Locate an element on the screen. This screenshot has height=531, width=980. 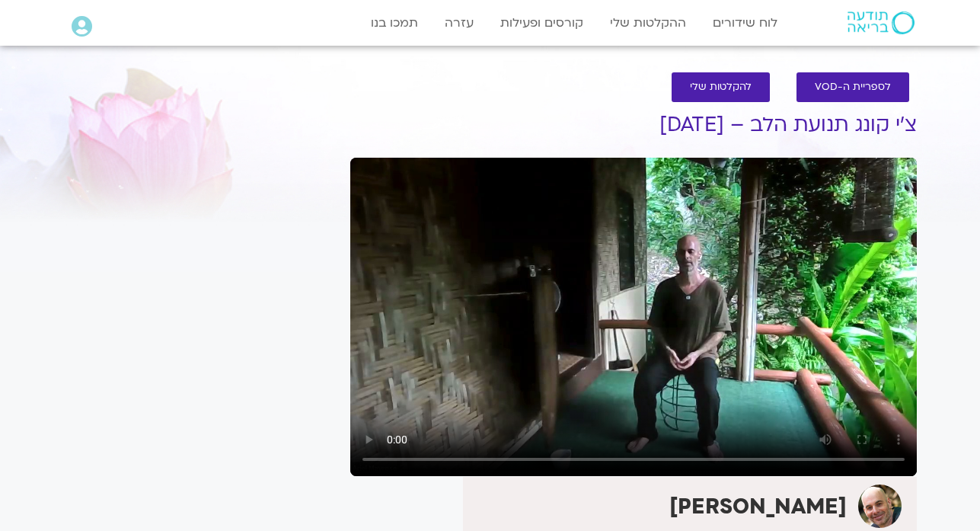
a: עזרה is located at coordinates (459, 23).